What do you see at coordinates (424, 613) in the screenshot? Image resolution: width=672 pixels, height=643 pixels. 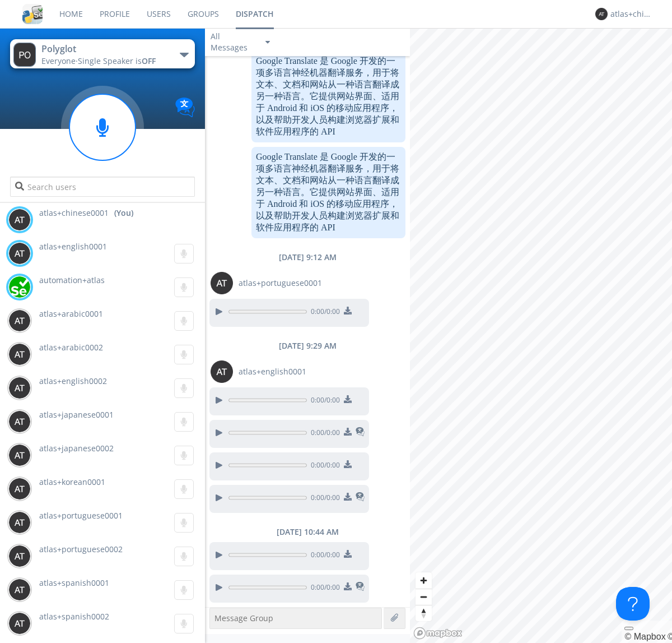 I see `span: Reset bearing to north` at bounding box center [424, 613].